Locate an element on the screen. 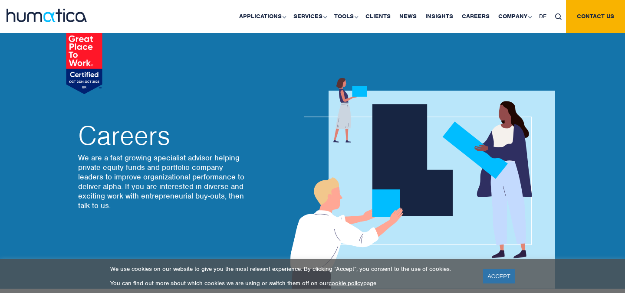  a: ACCEPT is located at coordinates (498, 276).